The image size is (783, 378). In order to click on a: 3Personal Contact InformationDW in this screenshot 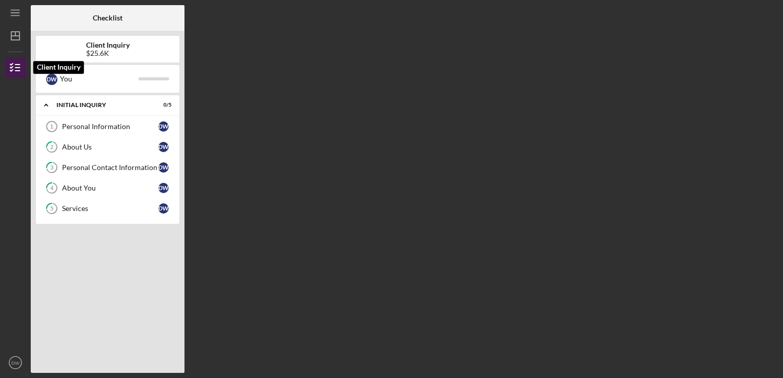, I will do `click(108, 168)`.